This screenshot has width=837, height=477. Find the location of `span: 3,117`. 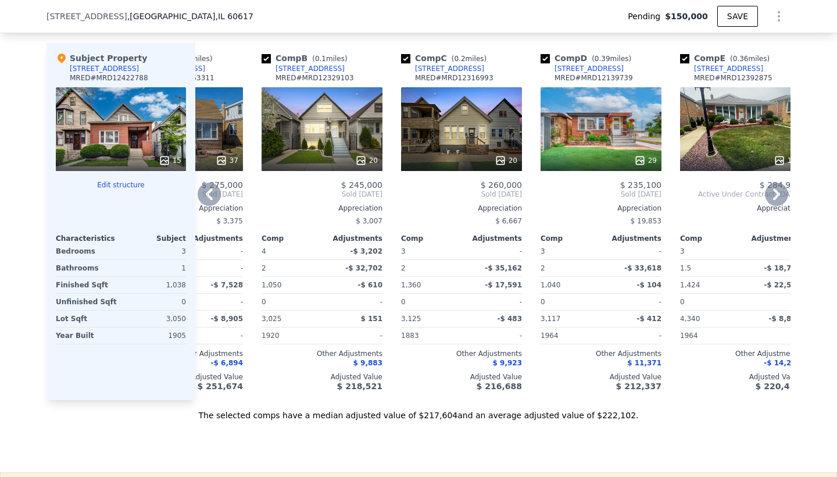

span: 3,117 is located at coordinates (551, 319).